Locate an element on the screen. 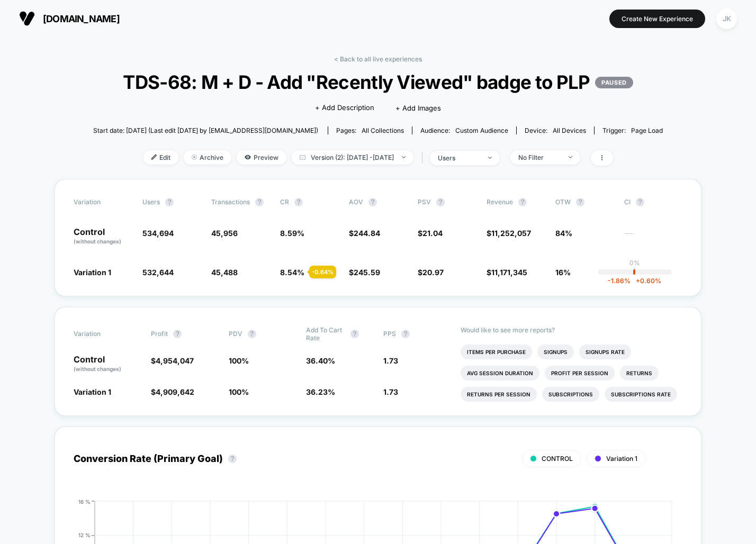 The image size is (756, 544). span: 21.04 is located at coordinates (433, 233).